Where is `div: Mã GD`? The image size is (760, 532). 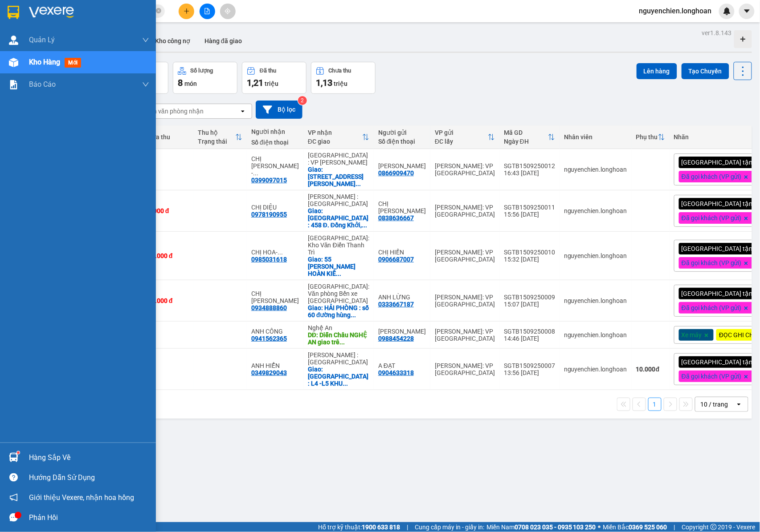 div: Mã GD is located at coordinates (525, 132).